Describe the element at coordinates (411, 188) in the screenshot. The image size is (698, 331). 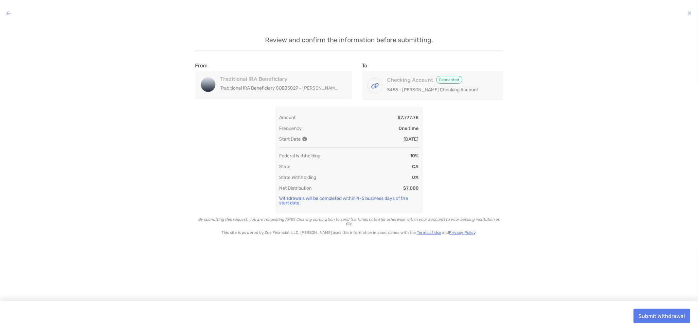
I see `p: $7,000` at that location.